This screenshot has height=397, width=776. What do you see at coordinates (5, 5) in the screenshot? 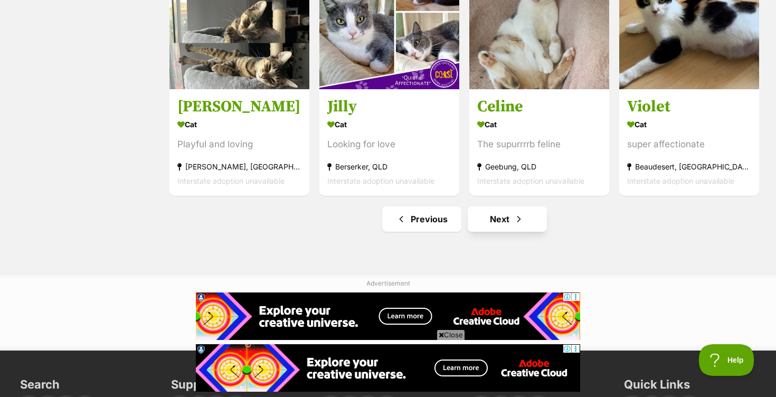
I see `img: consumer-privacy-logo.png` at bounding box center [5, 5].